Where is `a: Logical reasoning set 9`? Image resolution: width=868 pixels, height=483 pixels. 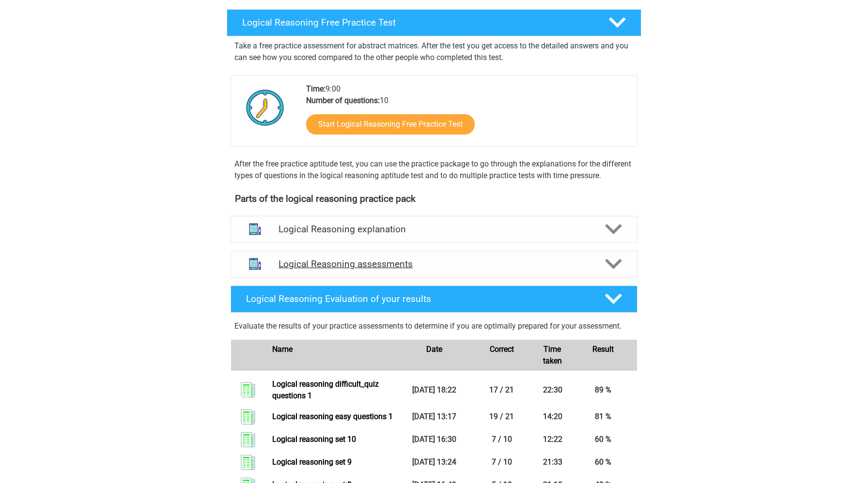 a: Logical reasoning set 9 is located at coordinates (312, 462).